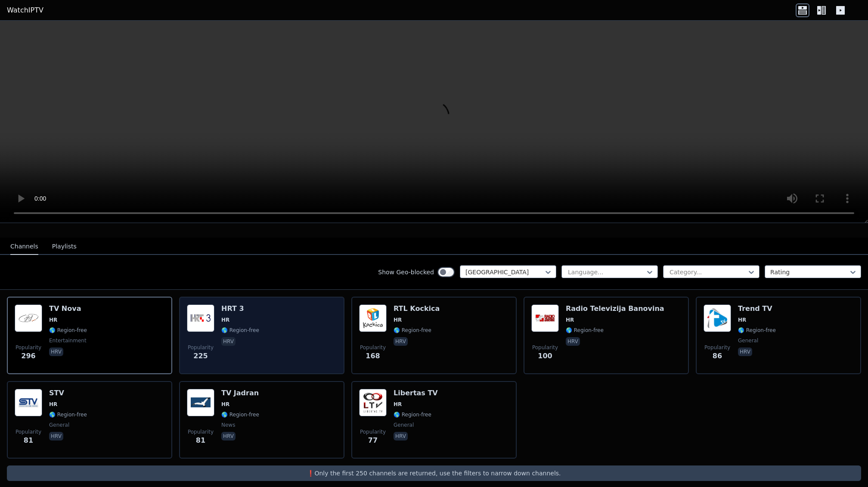 The height and width of the screenshot is (487, 868). Describe the element at coordinates (544, 356) in the screenshot. I see `span: 100` at that location.